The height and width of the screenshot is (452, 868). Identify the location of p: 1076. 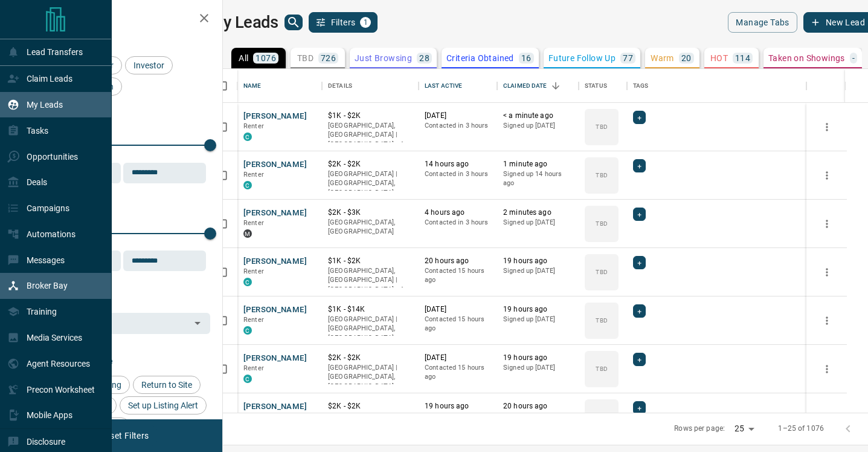
(266, 58).